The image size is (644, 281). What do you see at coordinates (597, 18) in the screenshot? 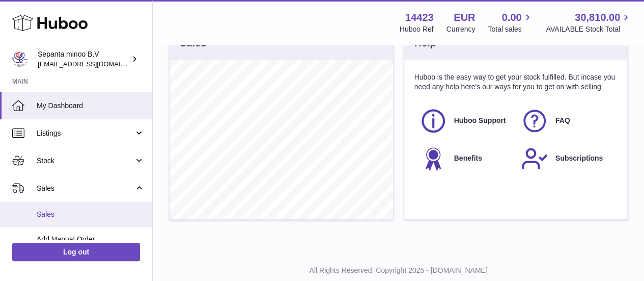
I see `span: 30,810.00` at bounding box center [597, 18].